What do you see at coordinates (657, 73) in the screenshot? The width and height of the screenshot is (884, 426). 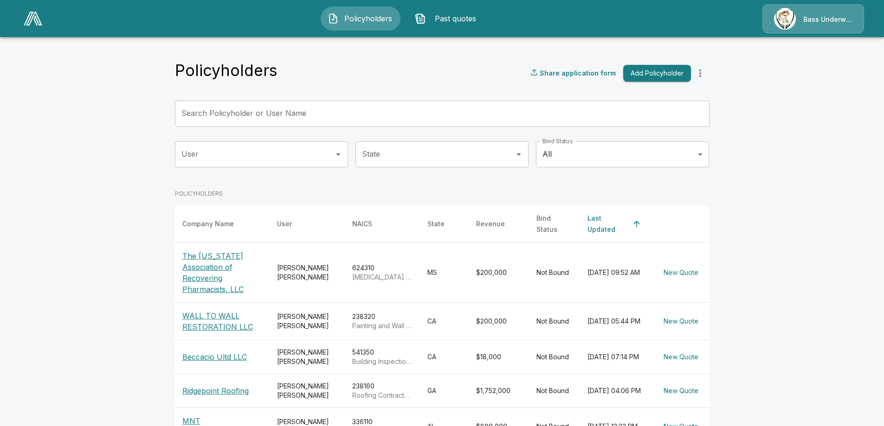 I see `button: Add Policyholder` at bounding box center [657, 73].